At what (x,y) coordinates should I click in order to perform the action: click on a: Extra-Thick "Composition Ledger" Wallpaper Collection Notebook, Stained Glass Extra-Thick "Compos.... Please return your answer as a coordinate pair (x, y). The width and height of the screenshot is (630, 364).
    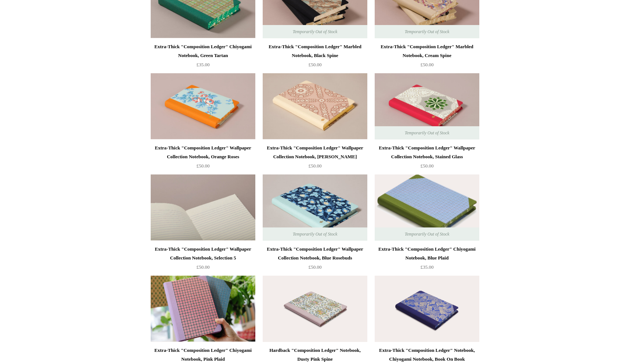
    Looking at the image, I should click on (427, 107).